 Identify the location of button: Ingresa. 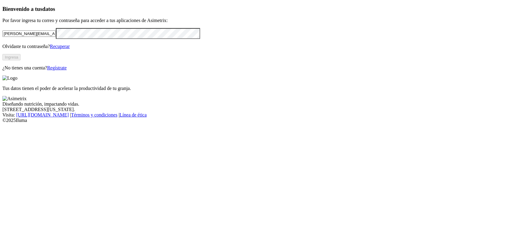
(11, 57).